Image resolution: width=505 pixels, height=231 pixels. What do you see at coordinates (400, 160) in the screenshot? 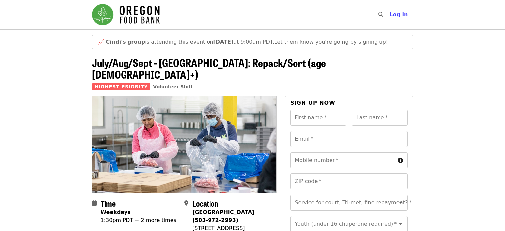
I see `i: circle-info icon` at bounding box center [400, 160].